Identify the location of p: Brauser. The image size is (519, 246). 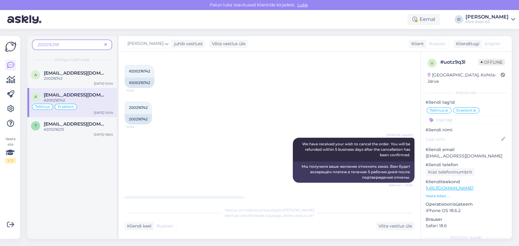
(466, 220).